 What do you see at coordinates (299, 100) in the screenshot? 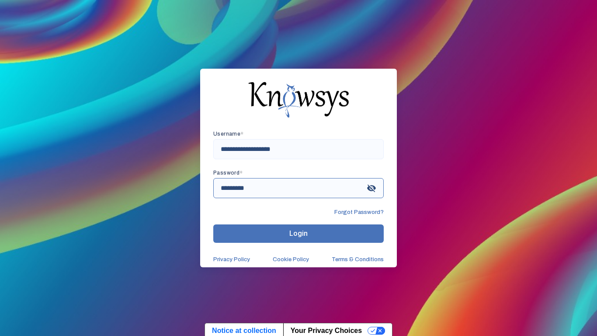
I see `img: knowsys-logo.png` at bounding box center [299, 100].